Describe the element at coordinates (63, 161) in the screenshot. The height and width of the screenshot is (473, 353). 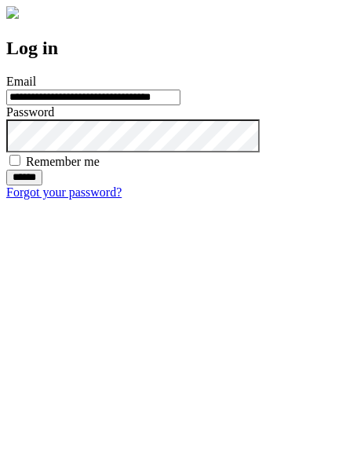
I see `label: Remember me` at that location.